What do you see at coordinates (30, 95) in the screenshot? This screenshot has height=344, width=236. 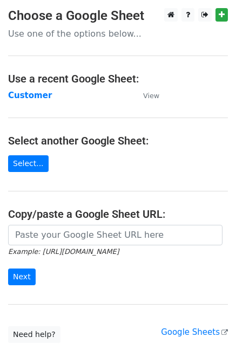 I see `a: Customer` at bounding box center [30, 95].